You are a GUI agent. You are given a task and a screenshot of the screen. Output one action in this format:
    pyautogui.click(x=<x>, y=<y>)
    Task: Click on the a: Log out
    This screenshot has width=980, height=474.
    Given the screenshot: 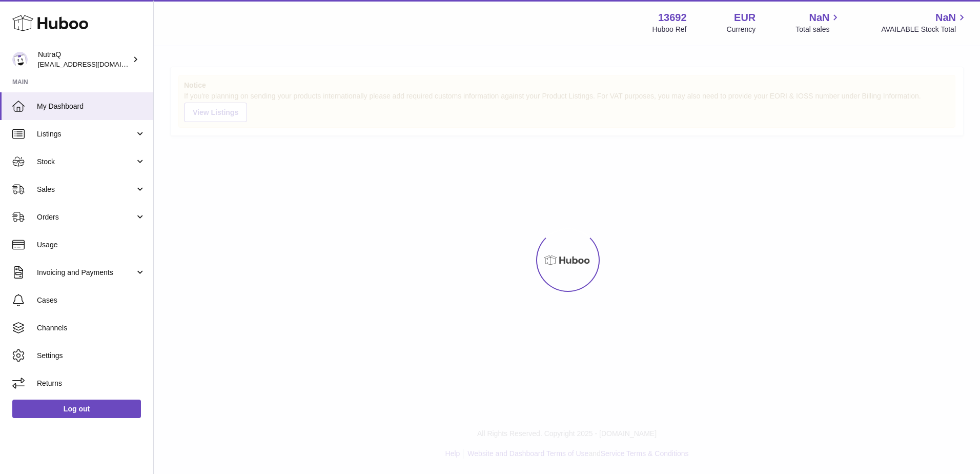 What is the action you would take?
    pyautogui.click(x=76, y=409)
    